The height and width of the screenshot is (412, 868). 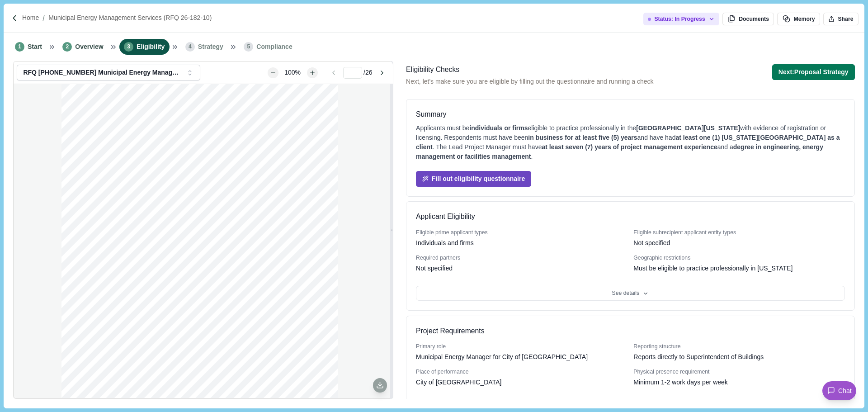 What do you see at coordinates (629, 147) in the screenshot?
I see `span: at least seven (7) years of project management experience` at bounding box center [629, 147].